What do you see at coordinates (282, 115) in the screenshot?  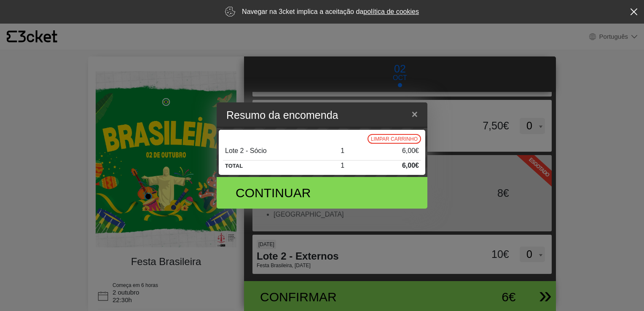 I see `h5: Resumo da encomenda` at bounding box center [282, 115].